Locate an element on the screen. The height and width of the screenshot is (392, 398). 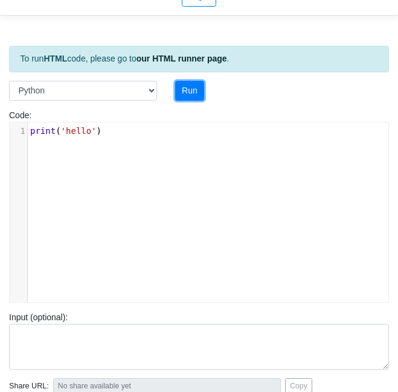
div: To run code, please go to . is located at coordinates (199, 59).